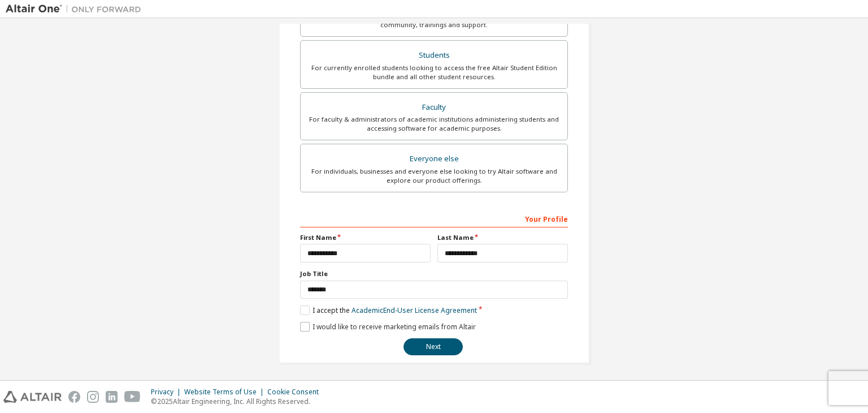  I want to click on div: For individuals, businesses and everyone else looking to try Altair software and explore our prod..., so click(434, 176).